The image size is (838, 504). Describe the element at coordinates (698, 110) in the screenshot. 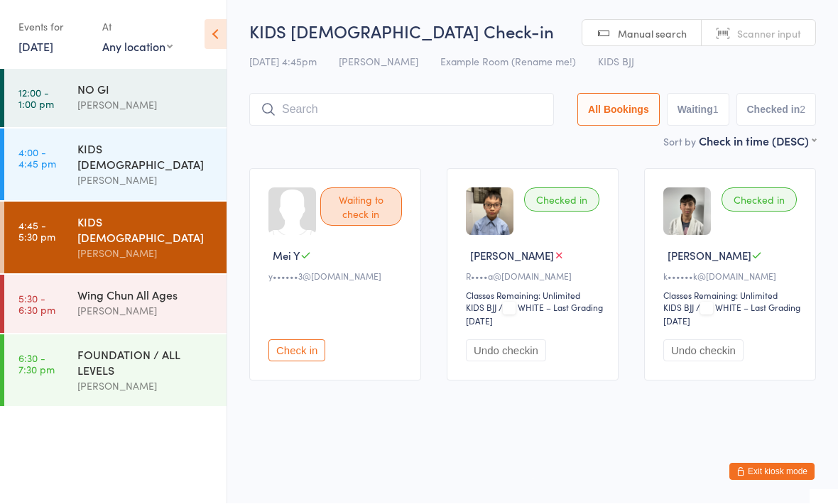

I see `button: Waiting1` at that location.